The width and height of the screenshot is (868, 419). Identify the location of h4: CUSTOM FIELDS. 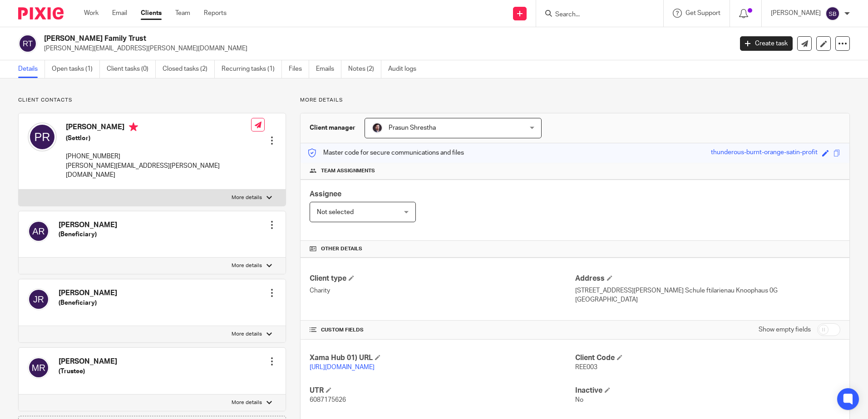
(442, 330).